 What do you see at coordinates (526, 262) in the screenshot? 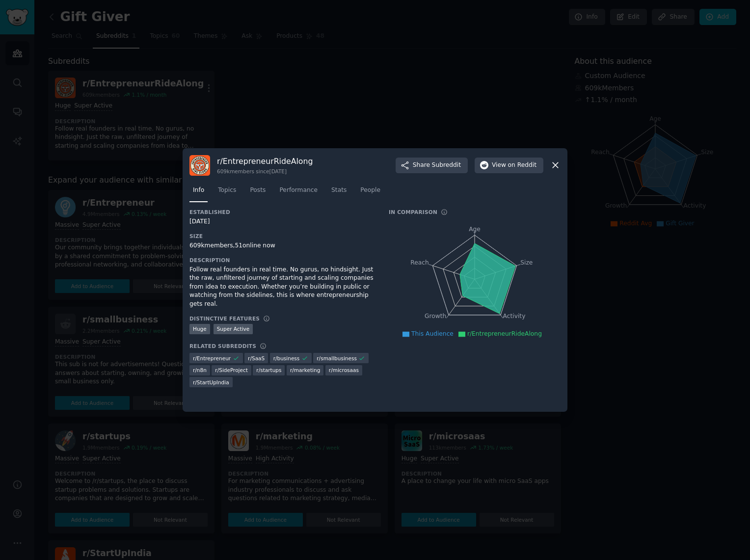
I see `tspan: Size` at bounding box center [526, 262].